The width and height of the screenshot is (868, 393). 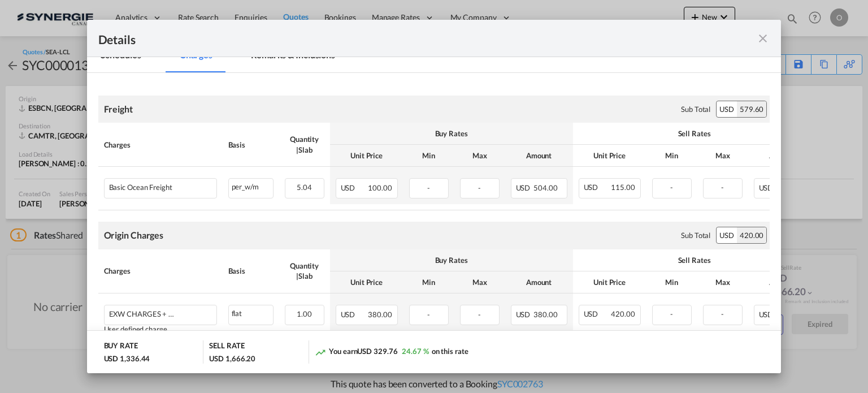 I want to click on md-icon: icon-close fg-AAA8AD m-0 cursor, so click(x=763, y=38).